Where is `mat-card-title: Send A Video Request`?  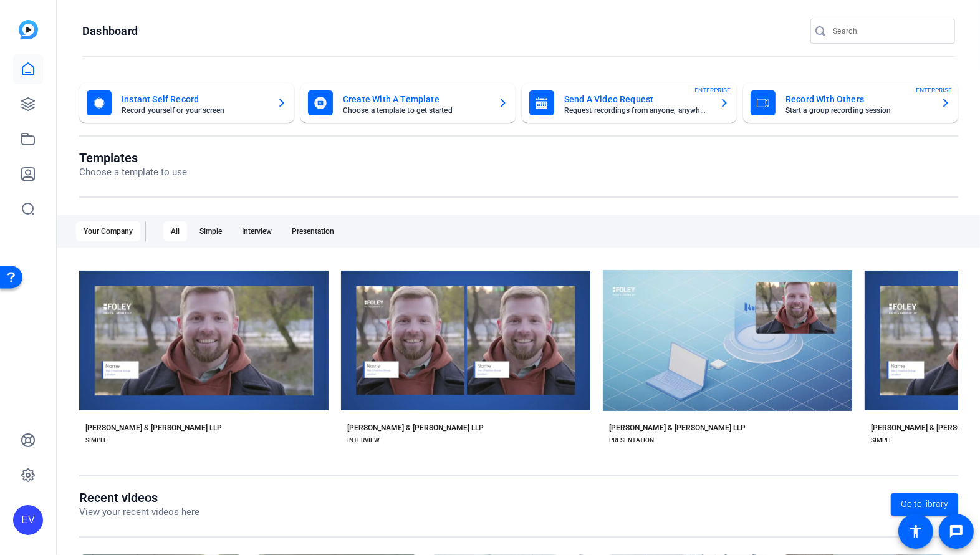
mat-card-title: Send A Video Request is located at coordinates (636, 99).